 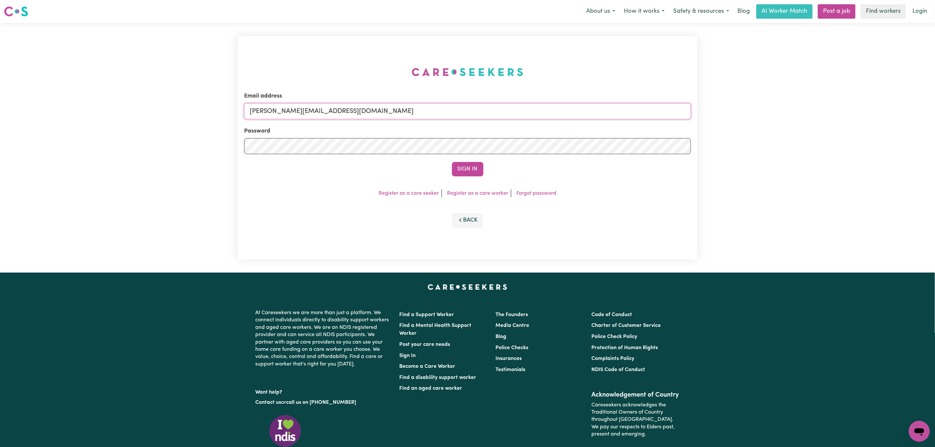 I want to click on a: Testimonials, so click(x=510, y=370).